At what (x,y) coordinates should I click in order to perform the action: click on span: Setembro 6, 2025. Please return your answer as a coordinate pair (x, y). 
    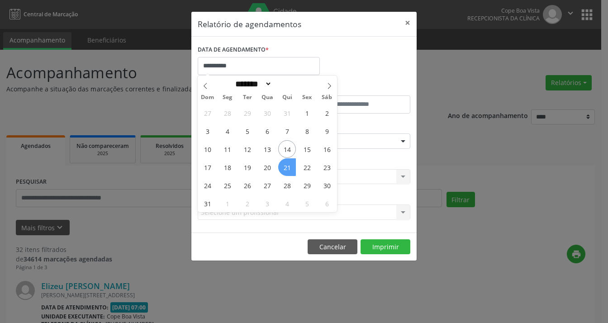
    Looking at the image, I should click on (327, 203).